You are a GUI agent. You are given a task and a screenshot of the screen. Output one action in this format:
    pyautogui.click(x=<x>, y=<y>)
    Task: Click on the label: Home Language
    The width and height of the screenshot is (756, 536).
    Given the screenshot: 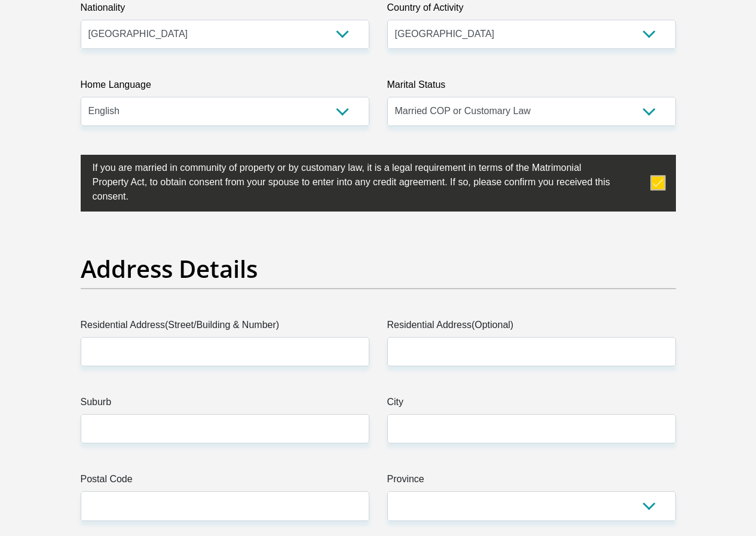 What is the action you would take?
    pyautogui.click(x=225, y=88)
    